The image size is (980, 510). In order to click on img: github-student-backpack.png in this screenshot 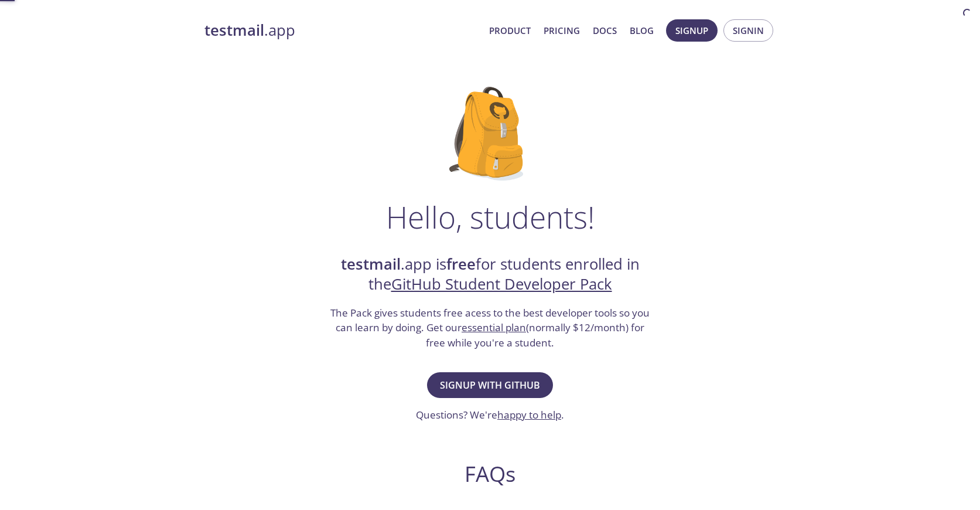, I will do `click(490, 134)`.